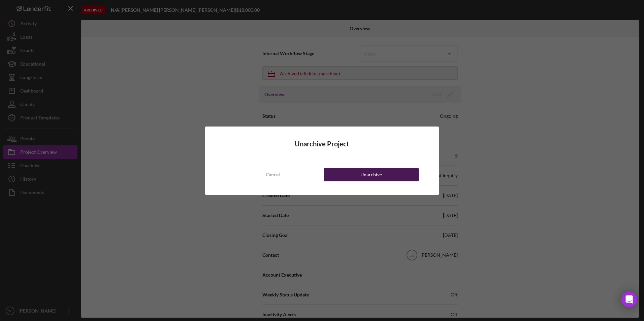 The image size is (644, 321). Describe the element at coordinates (273, 174) in the screenshot. I see `div: Cancel` at that location.